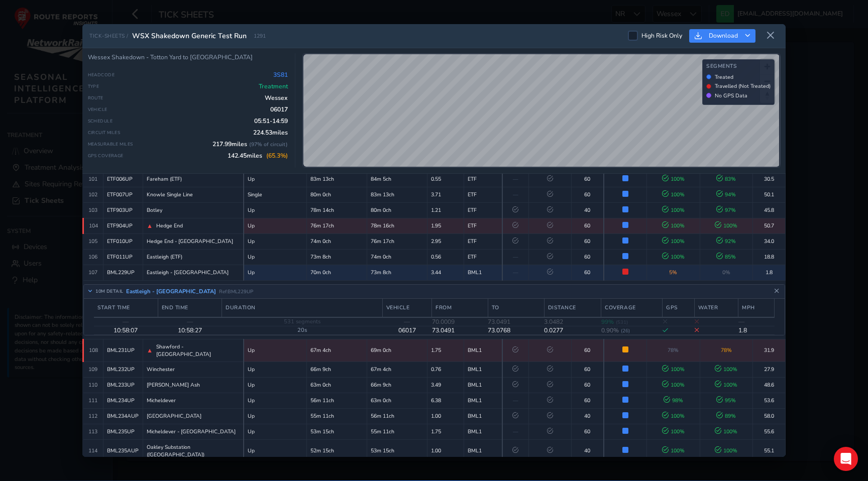  What do you see at coordinates (337, 431) in the screenshot?
I see `td: 53m 15ch` at bounding box center [337, 431].